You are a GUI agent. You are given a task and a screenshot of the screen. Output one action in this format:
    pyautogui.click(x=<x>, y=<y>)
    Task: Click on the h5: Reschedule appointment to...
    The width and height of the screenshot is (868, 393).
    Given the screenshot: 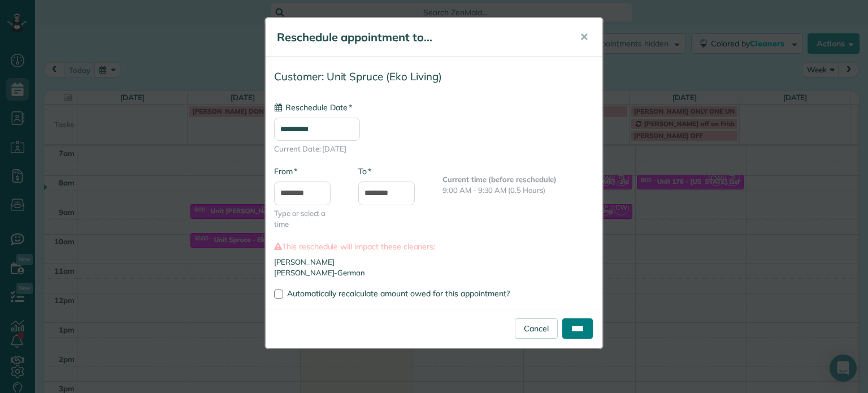 What is the action you would take?
    pyautogui.click(x=420, y=37)
    